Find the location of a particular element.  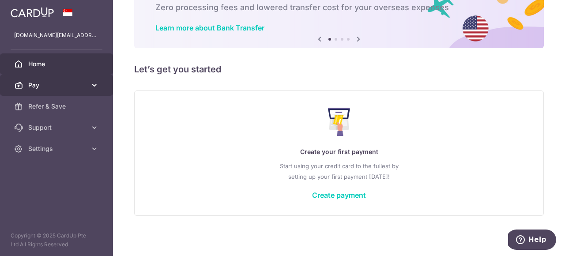

h6: Zero processing fees and lowered transfer cost for your overseas expenses is located at coordinates (339, 8).